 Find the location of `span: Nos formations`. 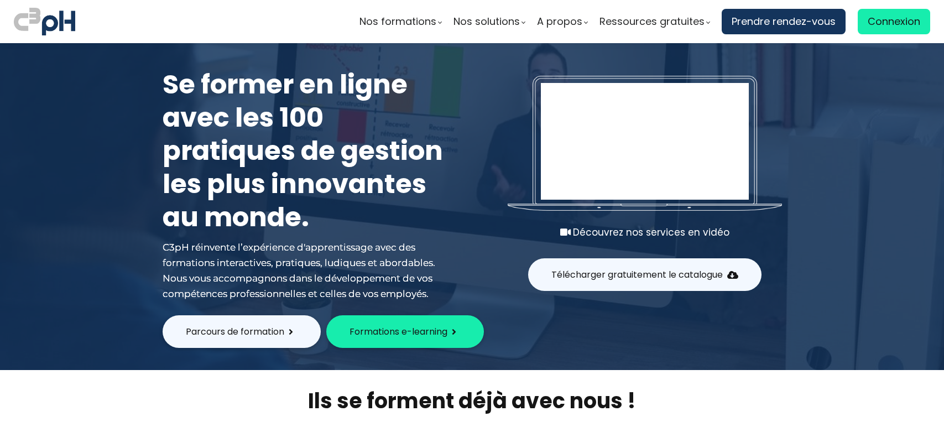

span: Nos formations is located at coordinates (398, 22).